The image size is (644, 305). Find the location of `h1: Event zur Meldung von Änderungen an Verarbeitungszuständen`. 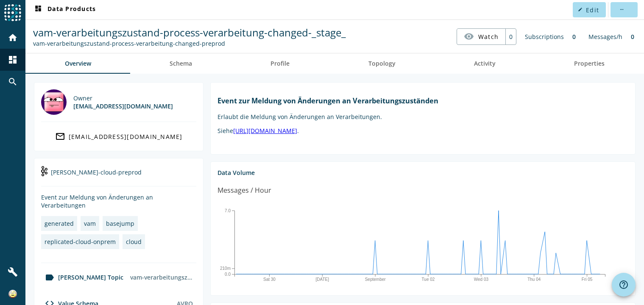

h1: Event zur Meldung von Änderungen an Verarbeitungszuständen is located at coordinates (423, 101).